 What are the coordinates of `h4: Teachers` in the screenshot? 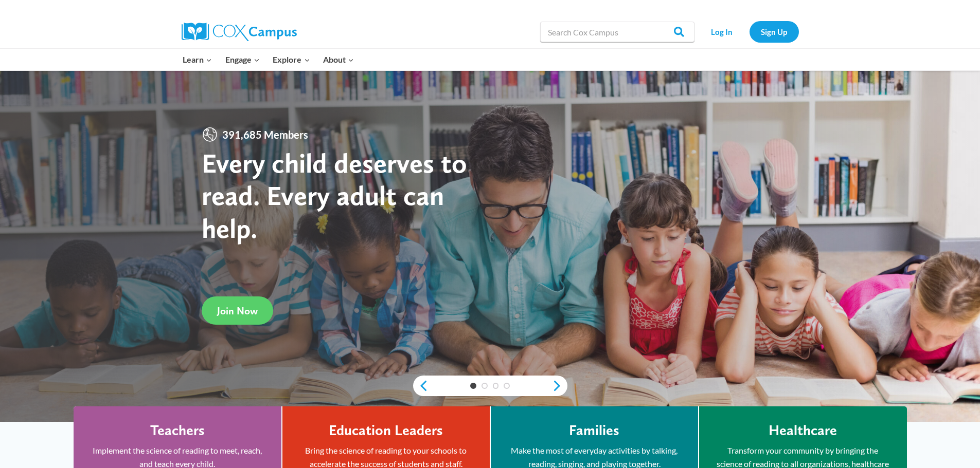 It's located at (178, 431).